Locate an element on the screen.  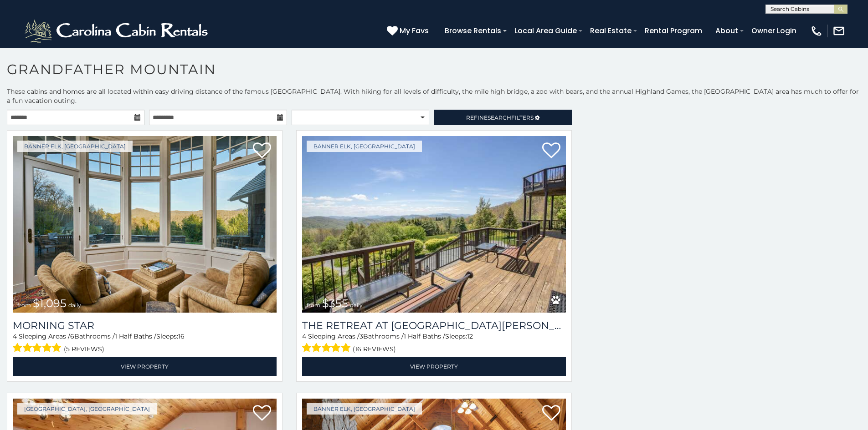
a: The Retreat at Mountain Meadows from $355 daily is located at coordinates (434, 224).